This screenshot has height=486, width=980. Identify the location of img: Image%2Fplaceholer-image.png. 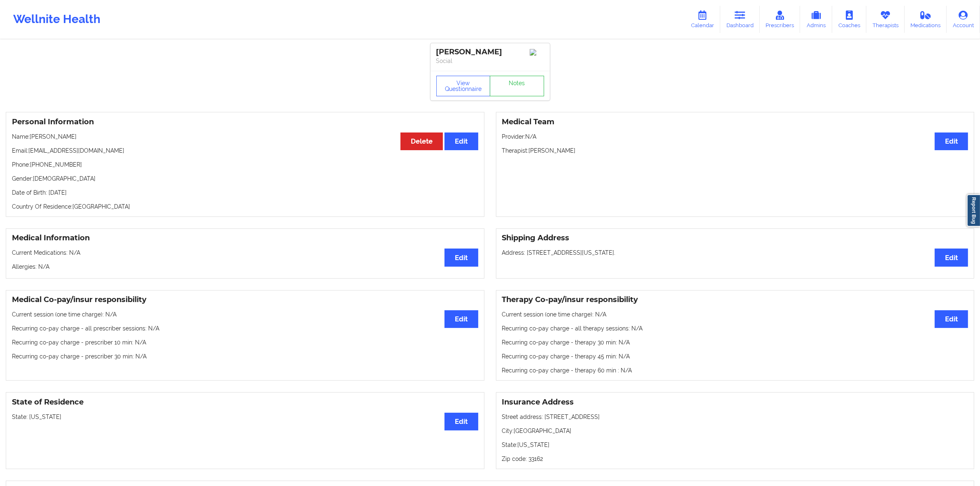
(536, 53).